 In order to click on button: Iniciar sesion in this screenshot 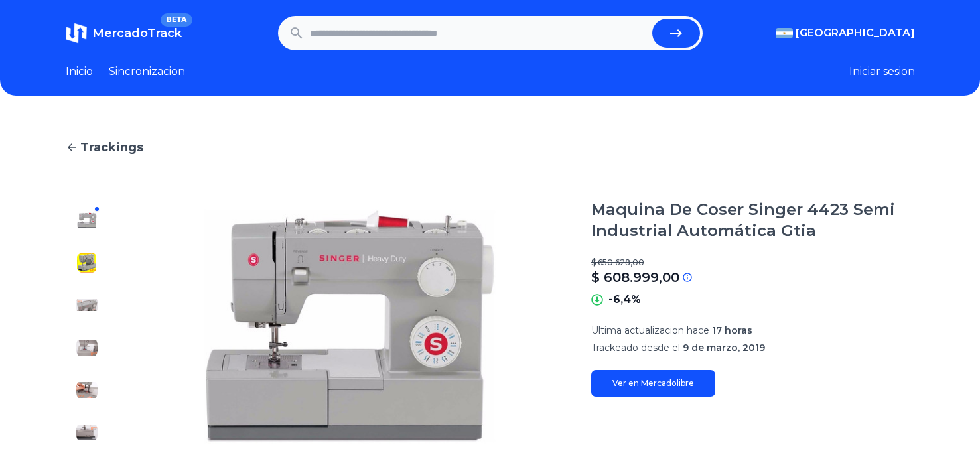, I will do `click(882, 72)`.